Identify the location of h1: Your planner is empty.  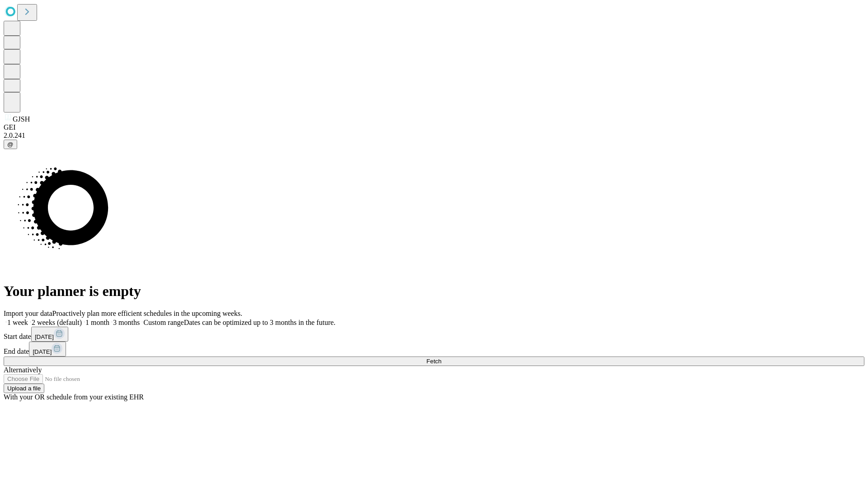
(434, 291).